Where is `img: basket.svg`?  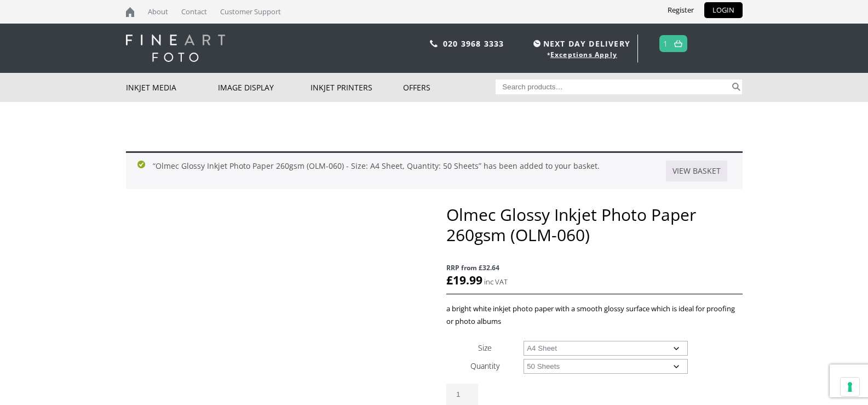
img: basket.svg is located at coordinates (678, 43).